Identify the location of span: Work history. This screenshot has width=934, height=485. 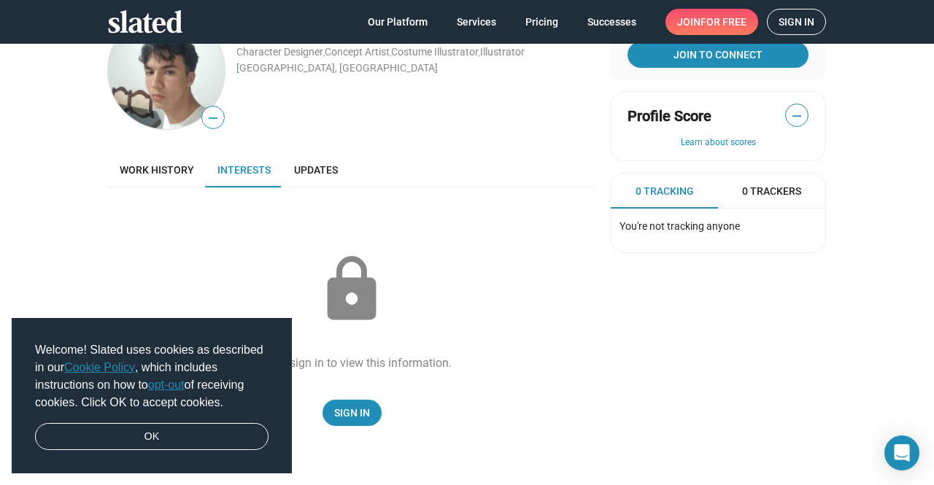
(157, 170).